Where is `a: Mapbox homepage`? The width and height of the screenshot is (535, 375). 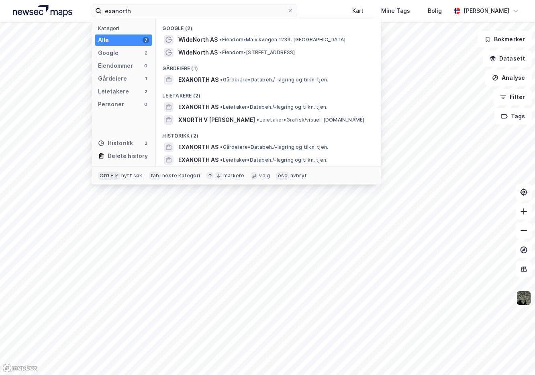
a: Mapbox homepage is located at coordinates (20, 368).